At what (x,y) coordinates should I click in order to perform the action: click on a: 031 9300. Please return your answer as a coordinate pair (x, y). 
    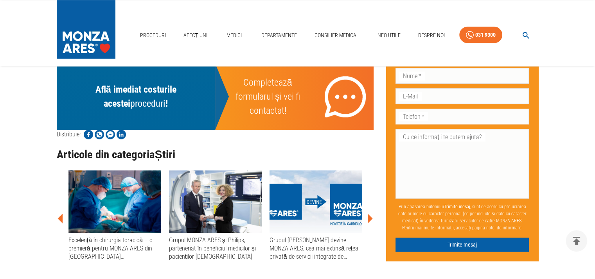
    Looking at the image, I should click on (480, 35).